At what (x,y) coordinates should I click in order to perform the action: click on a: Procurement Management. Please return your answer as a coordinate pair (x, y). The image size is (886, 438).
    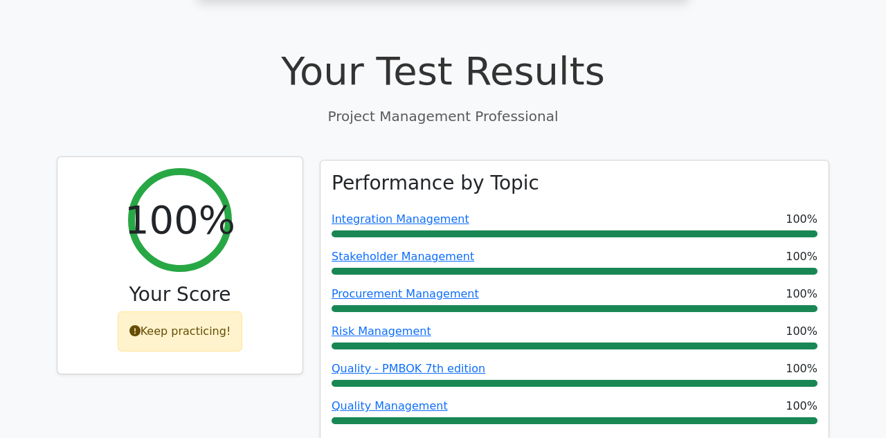
    Looking at the image, I should click on (405, 293).